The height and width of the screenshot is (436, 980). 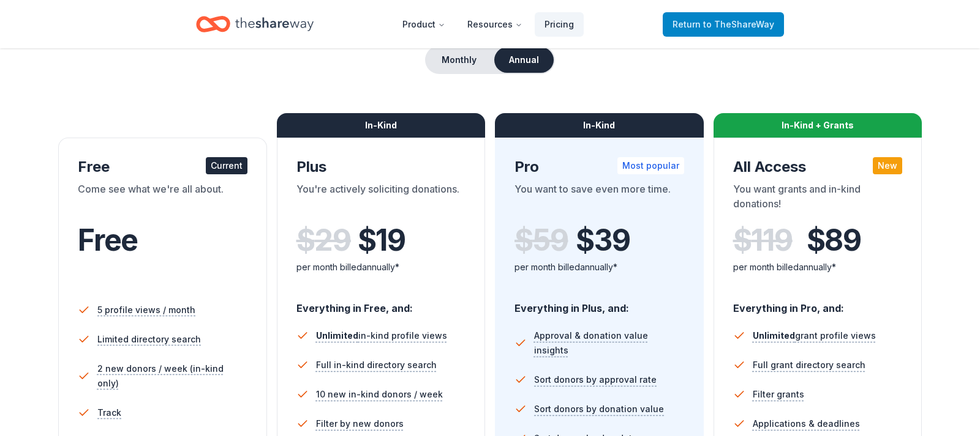 I want to click on span: Full in-kind directory search, so click(x=376, y=365).